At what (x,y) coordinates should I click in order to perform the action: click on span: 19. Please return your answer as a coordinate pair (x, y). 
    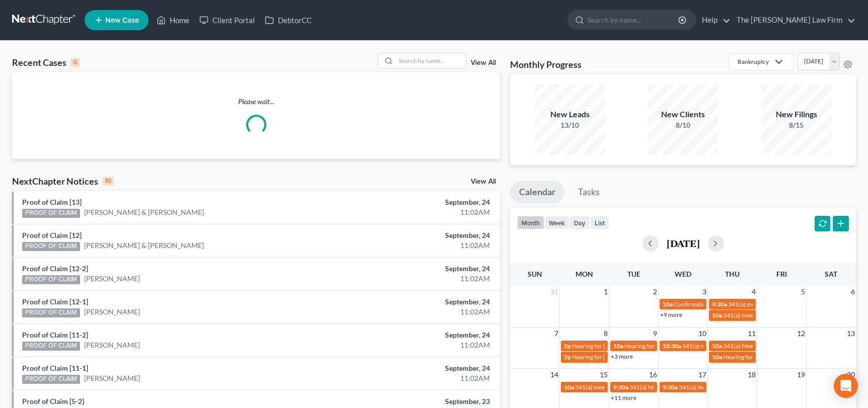
    Looking at the image, I should click on (801, 375).